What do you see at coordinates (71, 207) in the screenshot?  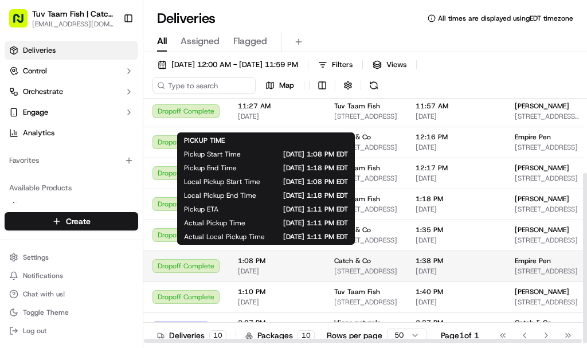 I see `a: Nash AI` at bounding box center [71, 207].